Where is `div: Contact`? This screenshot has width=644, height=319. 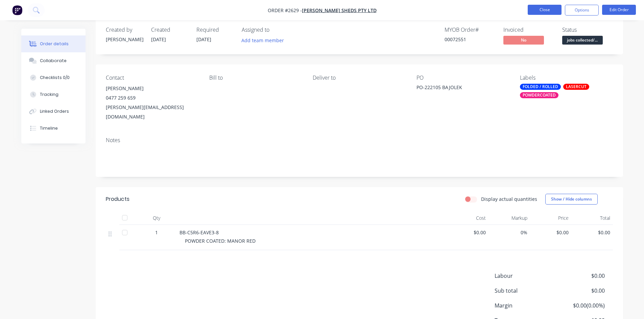
div: Contact is located at coordinates (152, 78).